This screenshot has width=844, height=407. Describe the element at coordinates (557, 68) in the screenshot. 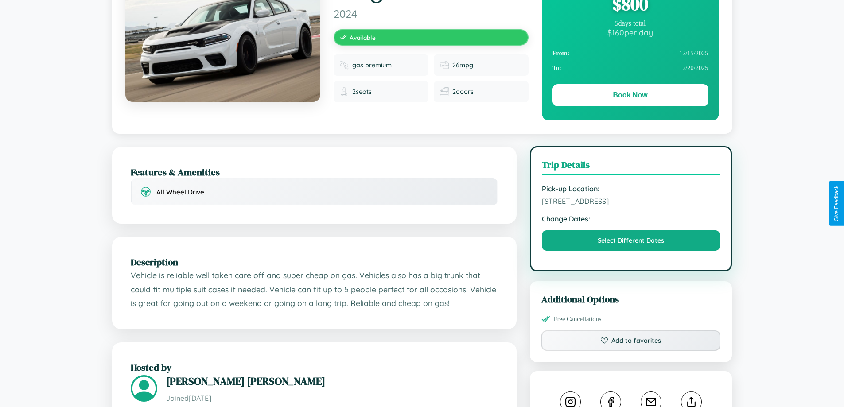

I see `strong: To:` at that location.